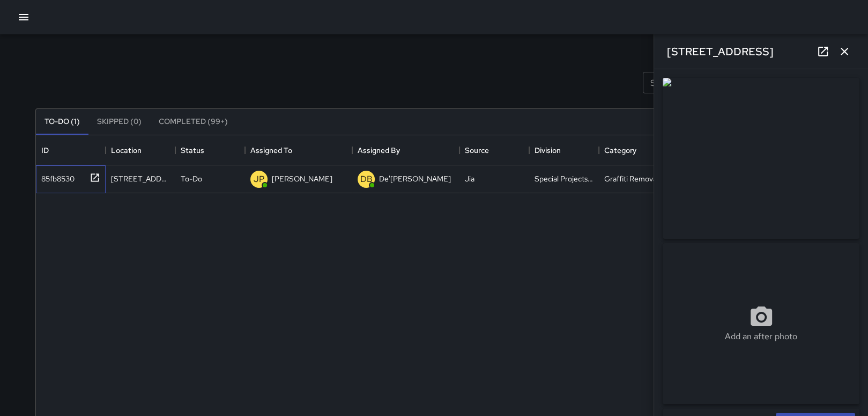 Image resolution: width=868 pixels, height=416 pixels. What do you see at coordinates (365, 179) in the screenshot?
I see `p: DB` at bounding box center [365, 179].